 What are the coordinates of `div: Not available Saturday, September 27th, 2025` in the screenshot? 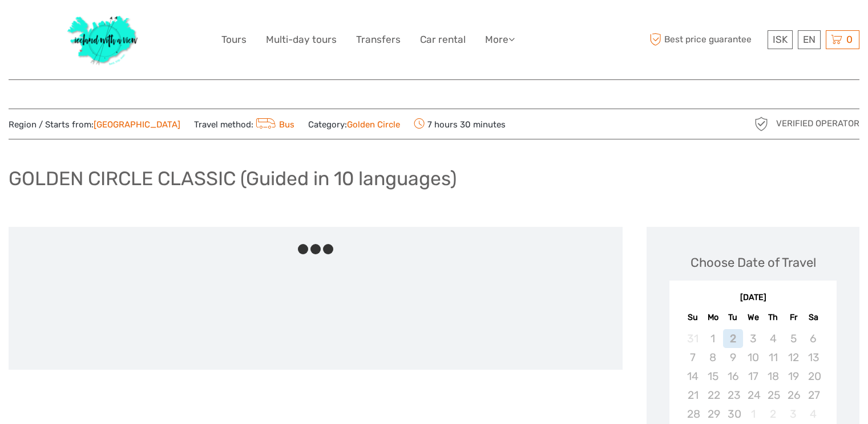 It's located at (813, 395).